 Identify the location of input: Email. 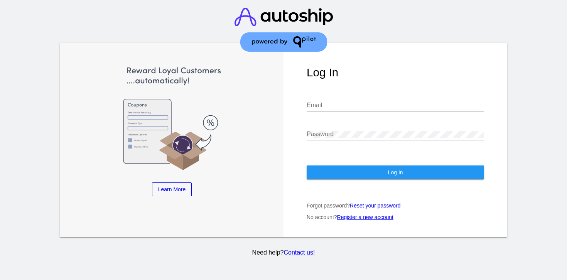
(396, 105).